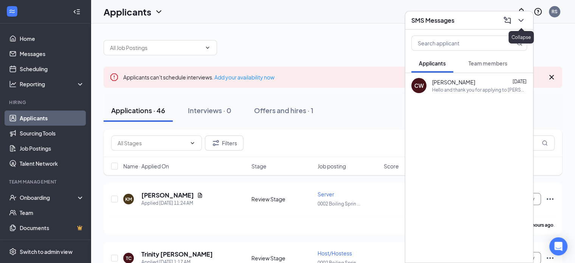 Image resolution: width=575 pixels, height=263 pixels. Describe the element at coordinates (508, 20) in the screenshot. I see `button: ComposeMessage` at that location.